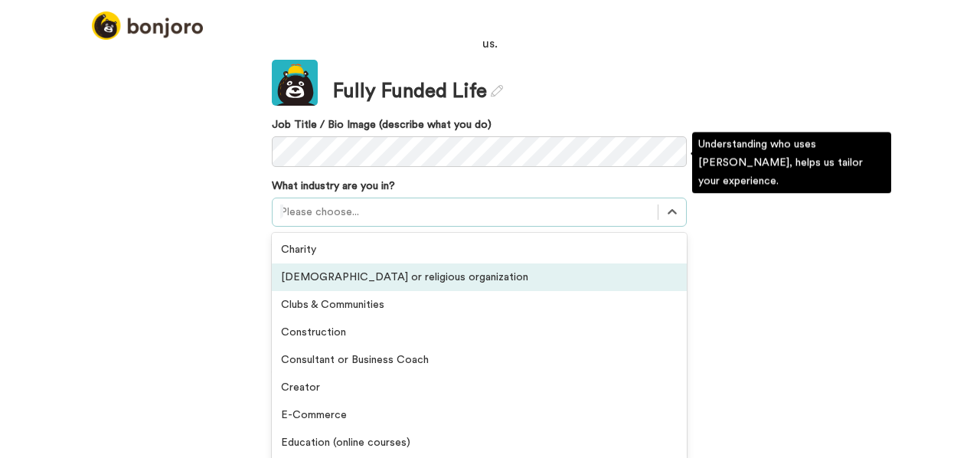 Image resolution: width=980 pixels, height=458 pixels. I want to click on div: Clubs & Communities, so click(480, 305).